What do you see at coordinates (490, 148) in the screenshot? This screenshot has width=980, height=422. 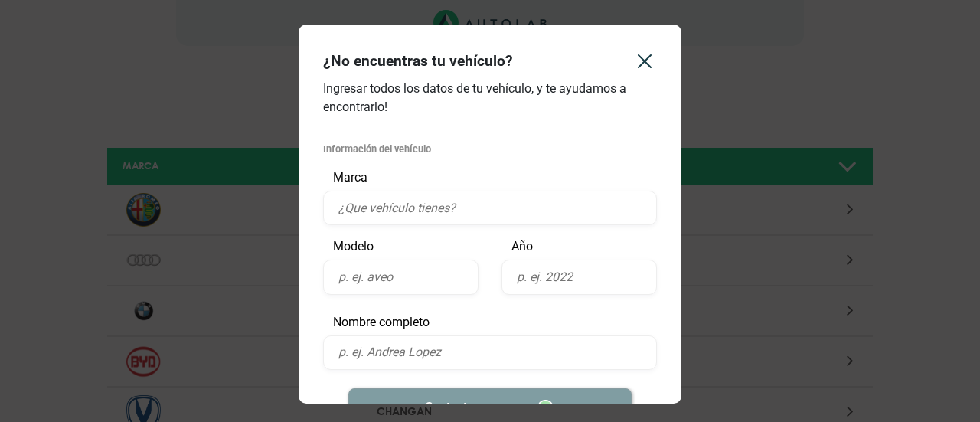 I see `p: Información del vehículo` at bounding box center [490, 148].